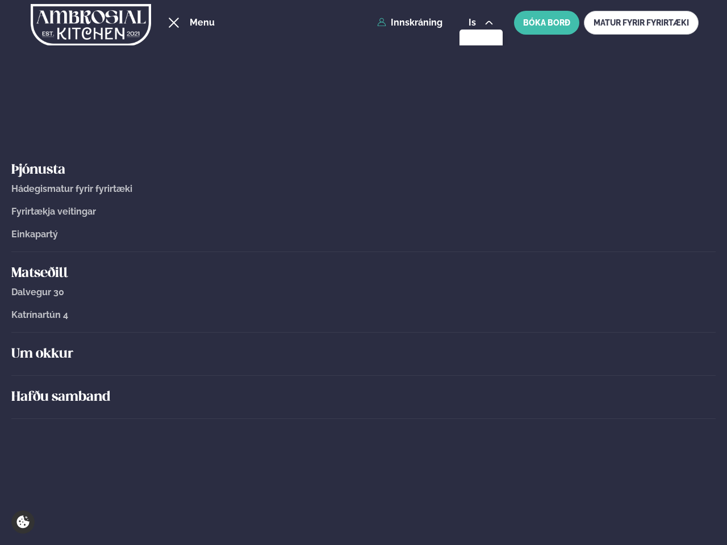 Image resolution: width=727 pixels, height=545 pixels. Describe the element at coordinates (546, 23) in the screenshot. I see `button: BÓKA BORÐ` at that location.